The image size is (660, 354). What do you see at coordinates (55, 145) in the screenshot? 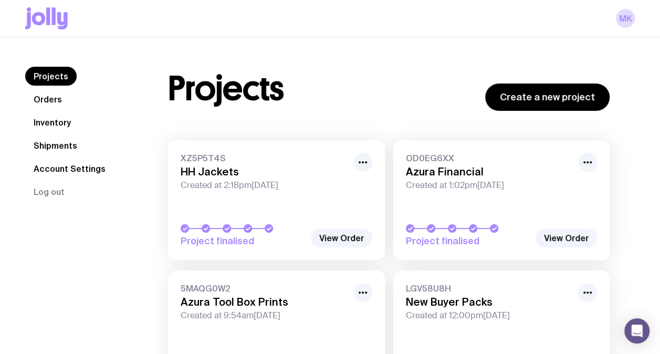
I see `a: Shipments` at bounding box center [55, 145].